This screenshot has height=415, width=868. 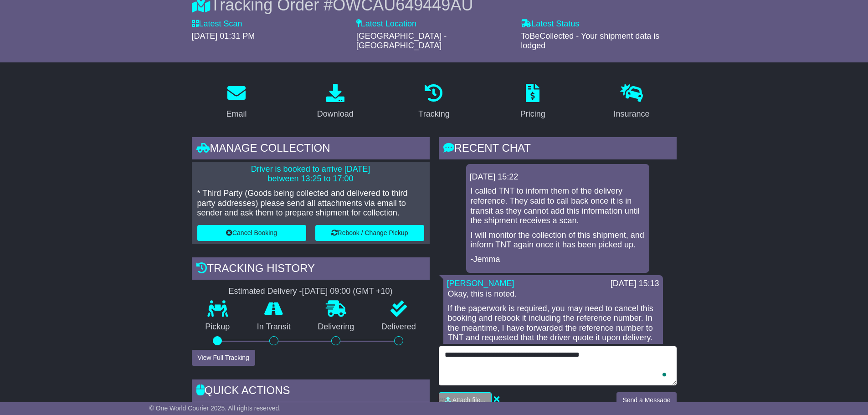 I want to click on p: Pickup, so click(x=218, y=327).